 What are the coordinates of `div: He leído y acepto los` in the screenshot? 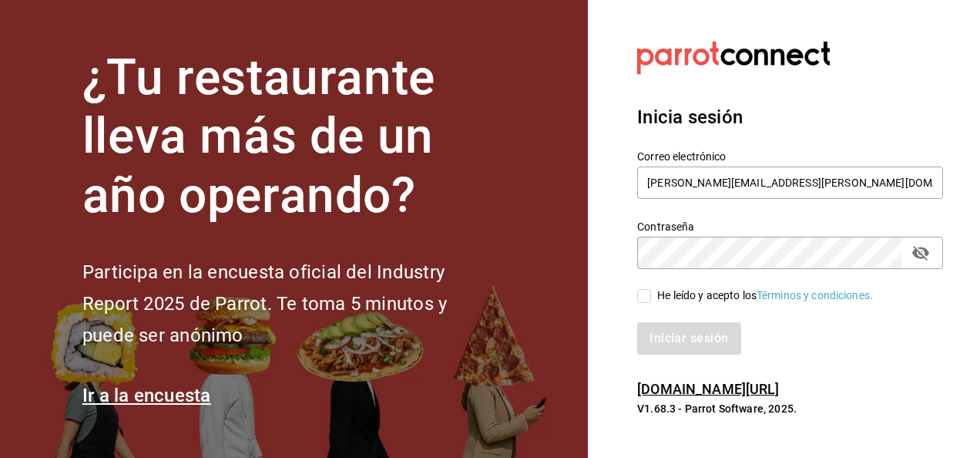 It's located at (766, 295).